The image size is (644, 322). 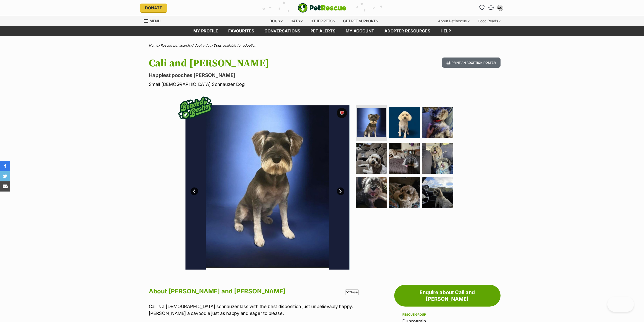 I want to click on img: chat-41dd97257d64d25036548639549fe6c8038ab92f7586957e7f3b1b290dea8141.svg, so click(x=491, y=8).